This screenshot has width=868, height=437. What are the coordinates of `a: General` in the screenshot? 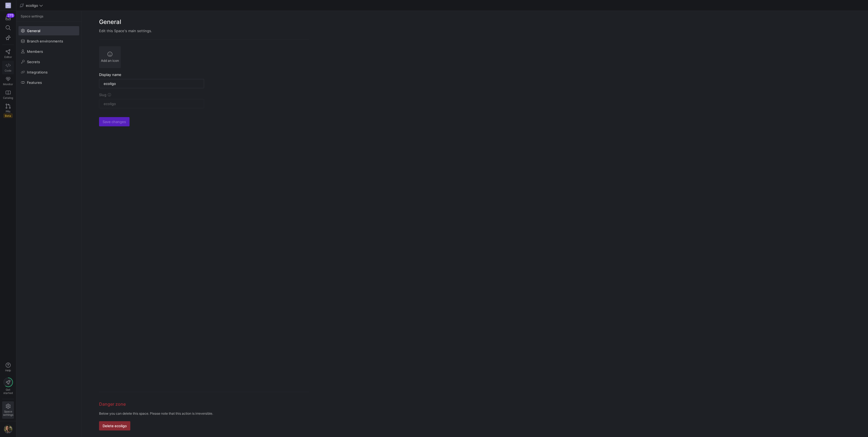 It's located at (49, 31).